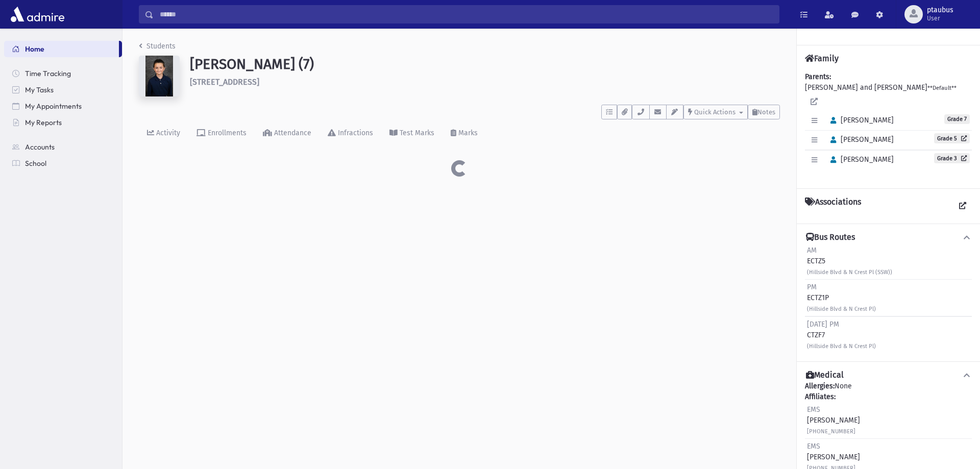 The image size is (980, 469). What do you see at coordinates (888, 237) in the screenshot?
I see `button: Bus Routes` at bounding box center [888, 237].